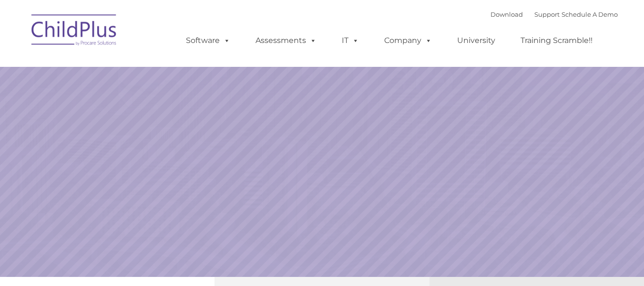 This screenshot has height=286, width=644. I want to click on a: Company, so click(408, 41).